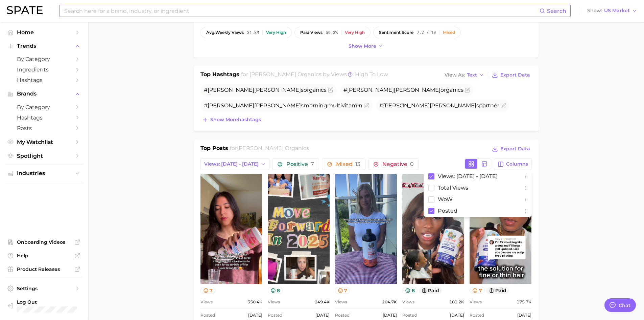 This screenshot has height=320, width=644. What do you see at coordinates (332, 32) in the screenshot?
I see `span: 56.3%` at bounding box center [332, 32].